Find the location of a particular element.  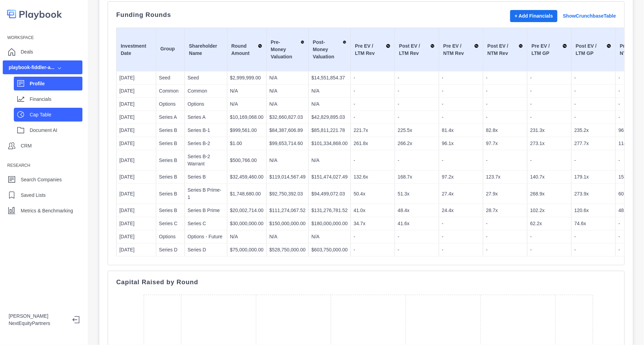

p: Seed is located at coordinates (206, 78).